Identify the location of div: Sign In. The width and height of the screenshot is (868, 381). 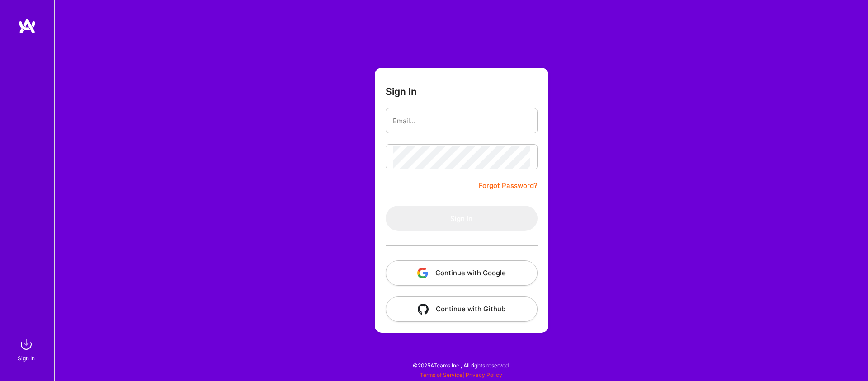
(26, 358).